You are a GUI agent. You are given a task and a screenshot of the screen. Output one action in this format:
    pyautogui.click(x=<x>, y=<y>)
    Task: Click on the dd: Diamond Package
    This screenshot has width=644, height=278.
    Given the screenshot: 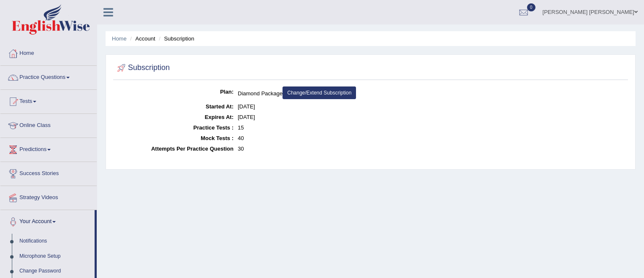 What is the action you would take?
    pyautogui.click(x=432, y=94)
    